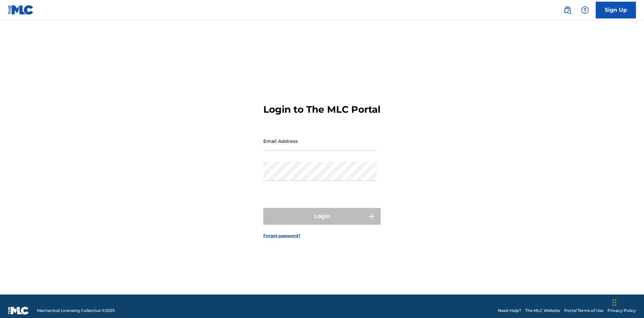  Describe the element at coordinates (509, 311) in the screenshot. I see `a: Need Help?` at that location.